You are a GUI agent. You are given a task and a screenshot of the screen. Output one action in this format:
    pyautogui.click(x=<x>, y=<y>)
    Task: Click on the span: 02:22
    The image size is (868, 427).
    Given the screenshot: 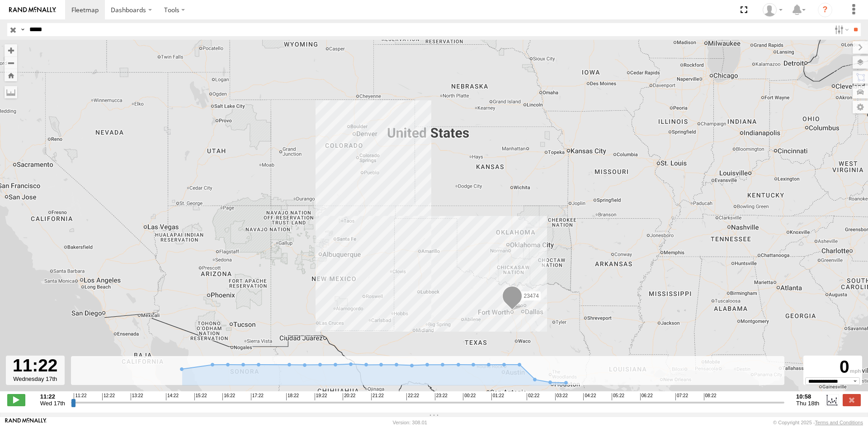 What is the action you would take?
    pyautogui.click(x=533, y=396)
    